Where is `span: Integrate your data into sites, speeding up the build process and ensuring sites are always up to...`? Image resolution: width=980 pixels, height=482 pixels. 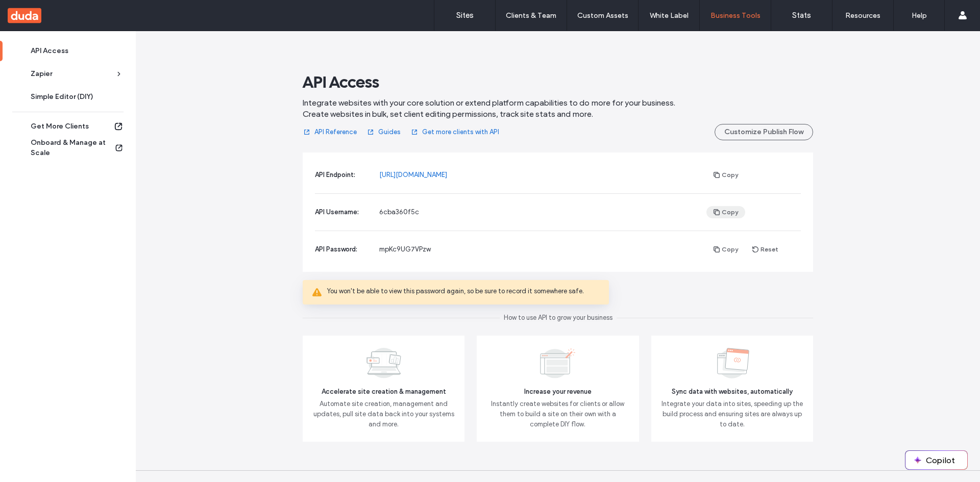 span: Integrate your data into sites, speeding up the build process and ensuring sites are always up to... is located at coordinates (732, 414).